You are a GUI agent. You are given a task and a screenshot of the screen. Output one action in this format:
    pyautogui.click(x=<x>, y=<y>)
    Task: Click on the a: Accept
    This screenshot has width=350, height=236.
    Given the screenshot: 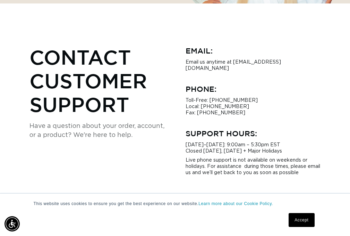 What is the action you would take?
    pyautogui.click(x=302, y=220)
    